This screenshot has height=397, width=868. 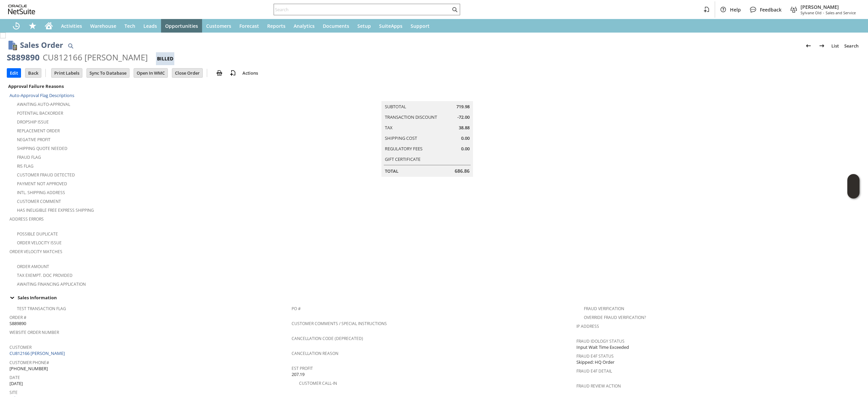 What do you see at coordinates (601, 341) in the screenshot?
I see `a: Fraud Idology Status` at bounding box center [601, 341].